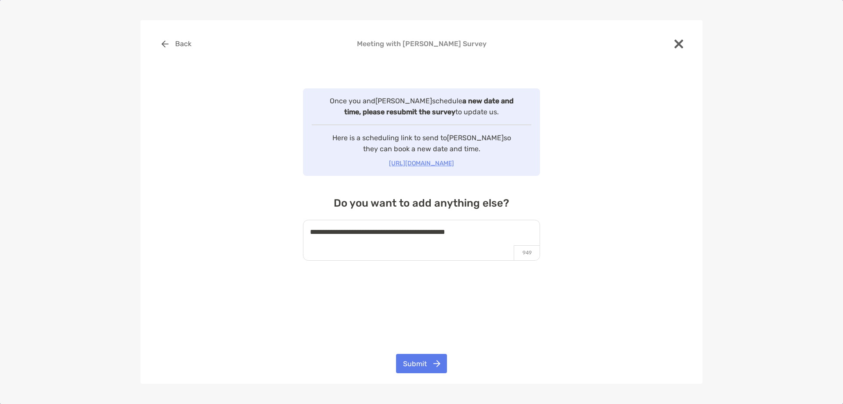 The image size is (843, 404). What do you see at coordinates (679, 44) in the screenshot?
I see `img: close modal` at bounding box center [679, 44].